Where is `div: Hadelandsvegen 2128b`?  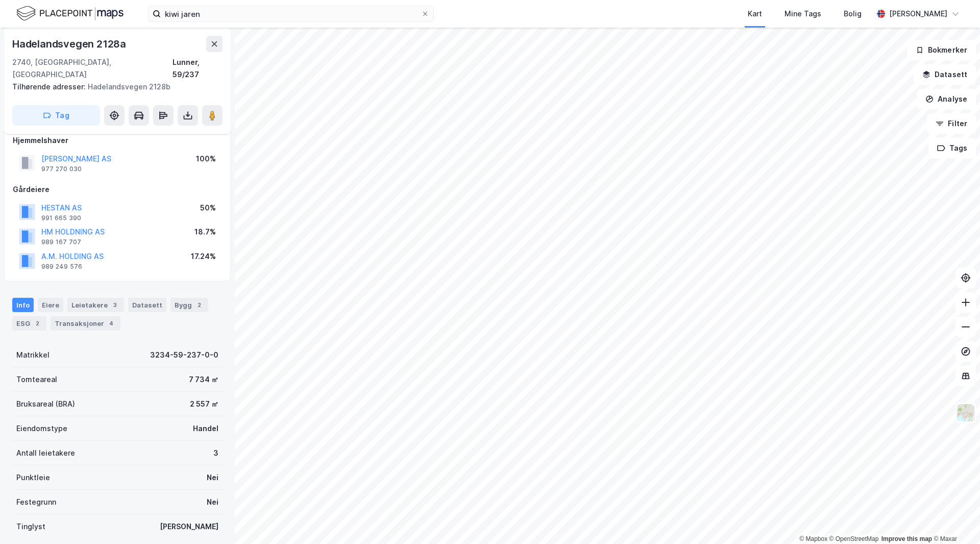
div: Hadelandsvegen 2128b is located at coordinates (113, 87).